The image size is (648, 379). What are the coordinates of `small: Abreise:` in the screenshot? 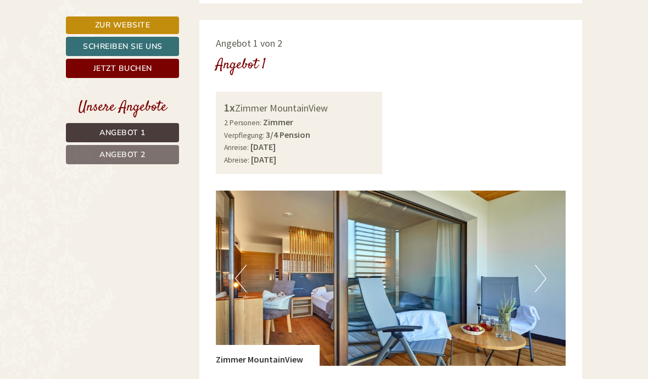 It's located at (237, 160).